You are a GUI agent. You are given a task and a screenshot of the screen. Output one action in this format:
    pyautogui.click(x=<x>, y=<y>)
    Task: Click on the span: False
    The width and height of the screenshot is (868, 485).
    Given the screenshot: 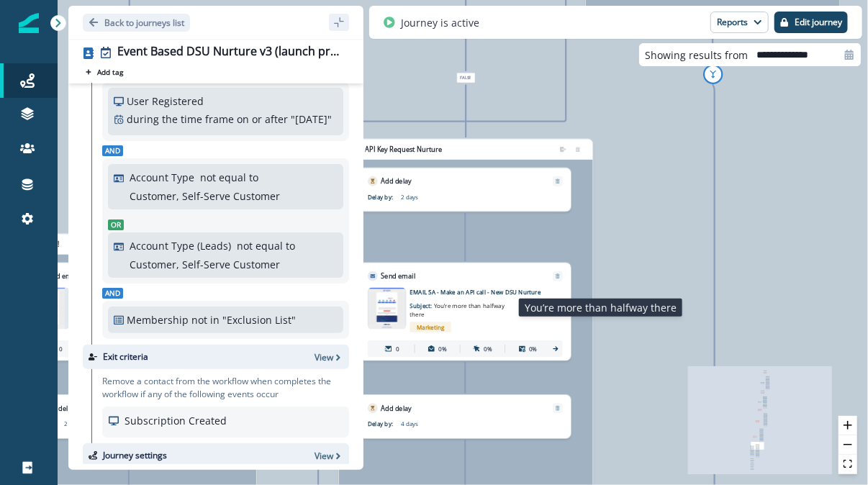 What is the action you would take?
    pyautogui.click(x=466, y=78)
    